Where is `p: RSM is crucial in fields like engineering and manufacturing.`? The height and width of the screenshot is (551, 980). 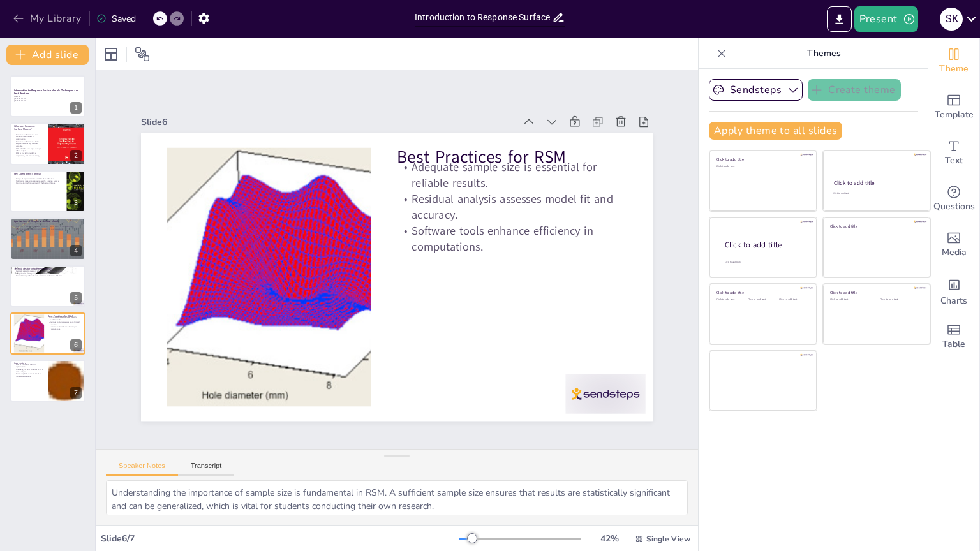 p: RSM is crucial in fields like engineering and manufacturing. is located at coordinates (29, 154).